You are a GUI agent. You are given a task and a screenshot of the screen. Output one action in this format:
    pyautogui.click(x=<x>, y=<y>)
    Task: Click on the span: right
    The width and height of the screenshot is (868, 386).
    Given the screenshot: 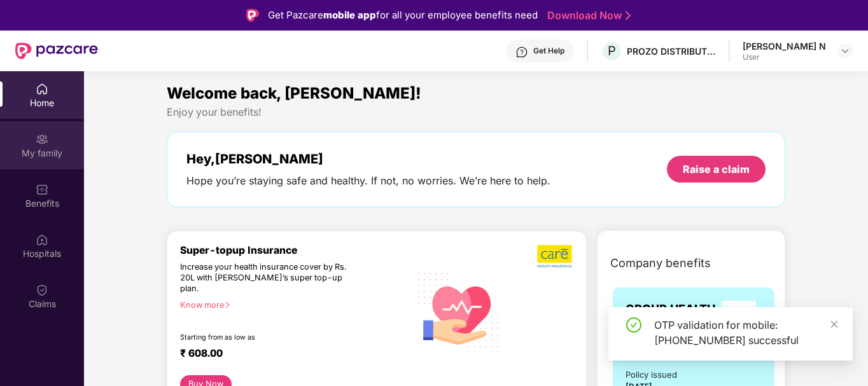 What is the action you would take?
    pyautogui.click(x=227, y=304)
    